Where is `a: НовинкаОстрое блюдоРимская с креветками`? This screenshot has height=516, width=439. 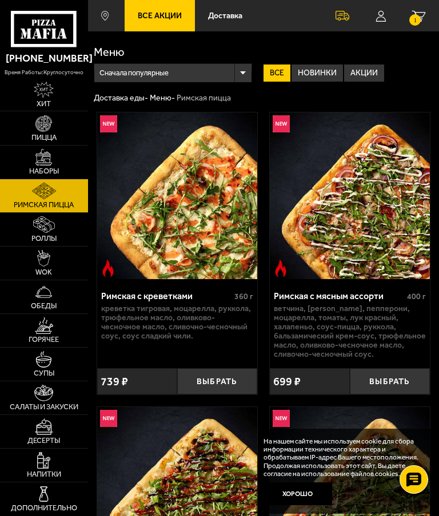
a: НовинкаОстрое блюдоРимская с креветками is located at coordinates (177, 196).